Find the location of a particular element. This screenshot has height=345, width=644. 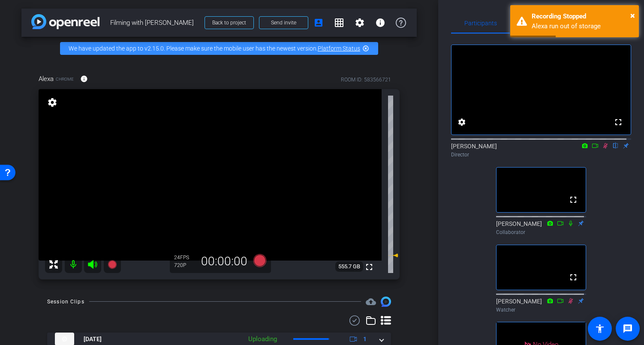

span: Chrome is located at coordinates (65, 79).